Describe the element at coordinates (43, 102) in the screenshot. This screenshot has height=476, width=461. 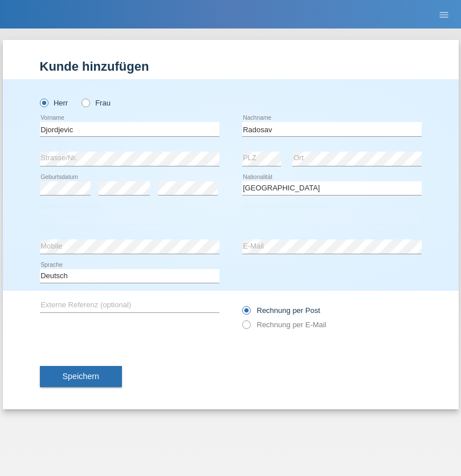
I see `input: Herr` at that location.